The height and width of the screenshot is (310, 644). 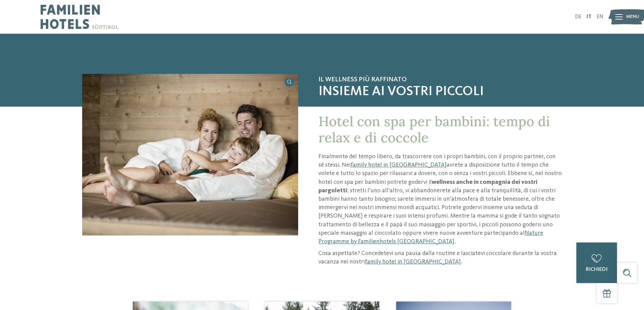 What do you see at coordinates (589, 17) in the screenshot?
I see `a: IT` at bounding box center [589, 17].